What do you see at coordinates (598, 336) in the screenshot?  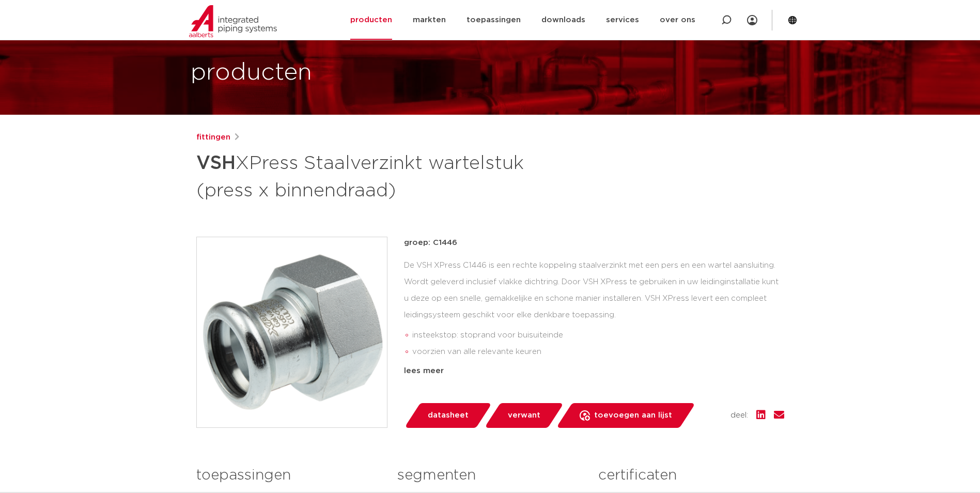 I see `li: insteekstop: stoprand voor buisuiteinde` at bounding box center [598, 336].